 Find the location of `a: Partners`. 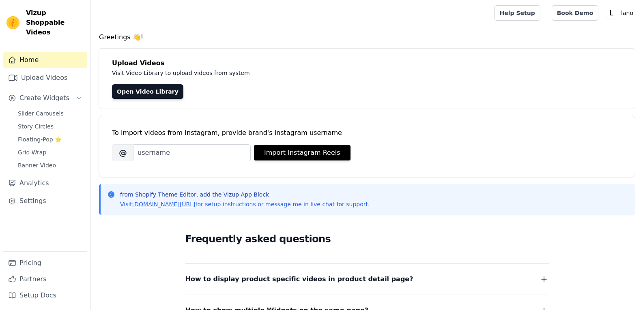

a: Partners is located at coordinates (45, 279).